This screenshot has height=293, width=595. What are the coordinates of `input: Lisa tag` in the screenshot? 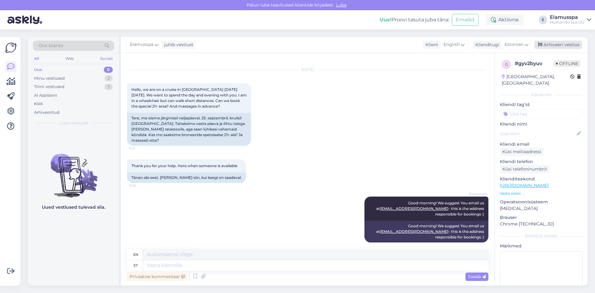 It's located at (541, 114).